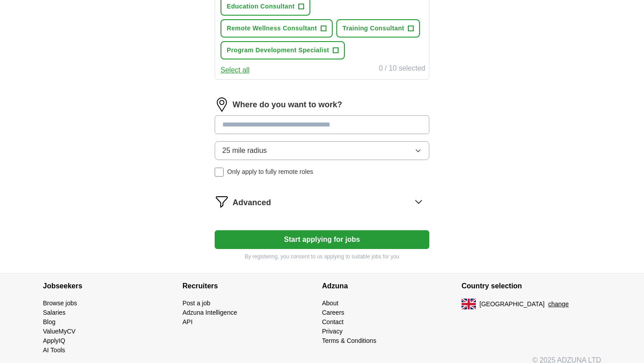 This screenshot has width=644, height=363. I want to click on a: Terms & Conditions, so click(349, 341).